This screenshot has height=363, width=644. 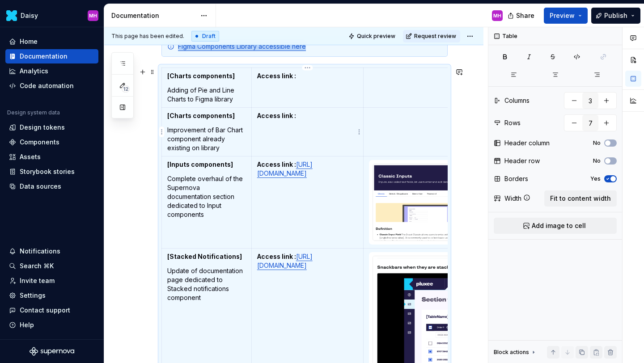 What do you see at coordinates (52, 351) in the screenshot?
I see `a: Supernova Logo` at bounding box center [52, 351].